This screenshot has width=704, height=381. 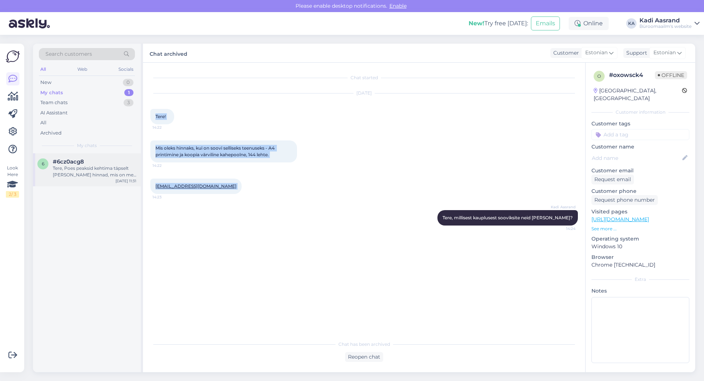 What do you see at coordinates (54, 103) in the screenshot?
I see `div: Team chats` at bounding box center [54, 103].